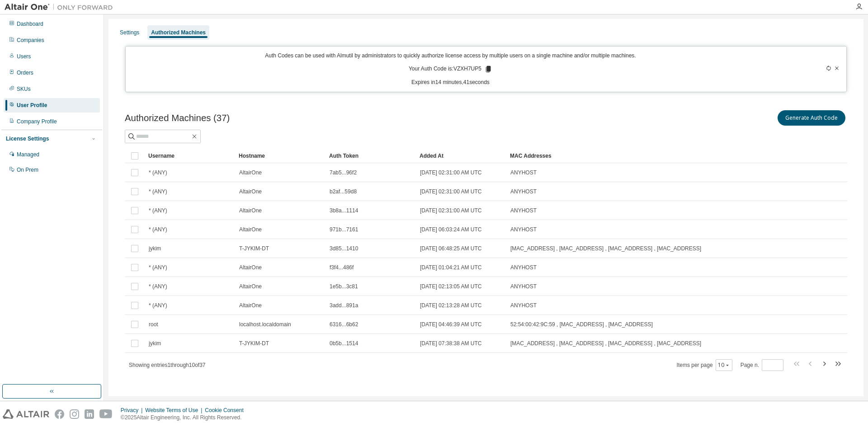  I want to click on span: 3d85...1410, so click(344, 249).